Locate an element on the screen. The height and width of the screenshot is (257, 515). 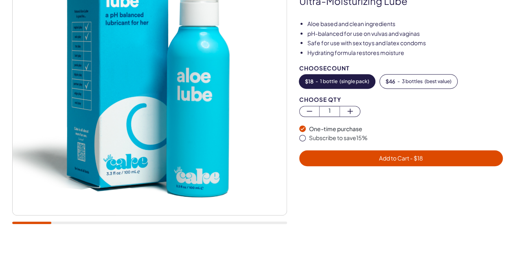
div: One-time purchase is located at coordinates (406, 129).